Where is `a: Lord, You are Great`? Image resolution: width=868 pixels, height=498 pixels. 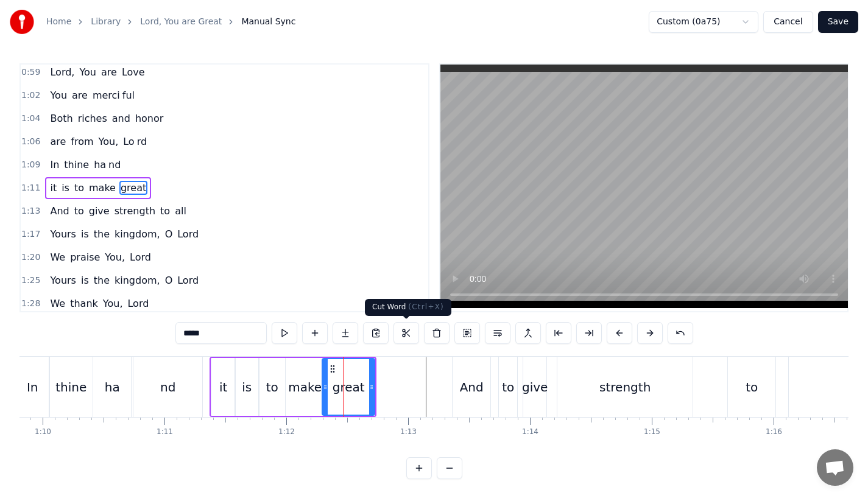
a: Lord, You are Great is located at coordinates (181, 22).